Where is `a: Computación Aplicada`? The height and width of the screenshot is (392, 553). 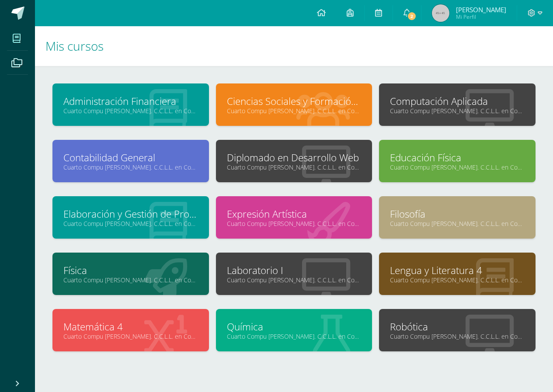 a: Computación Aplicada is located at coordinates (458, 101).